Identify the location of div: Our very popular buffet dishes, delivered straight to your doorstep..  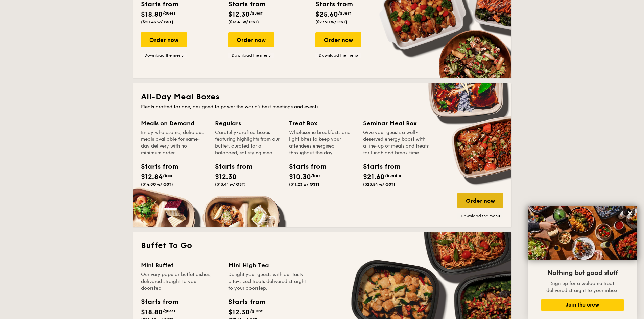
(180, 282).